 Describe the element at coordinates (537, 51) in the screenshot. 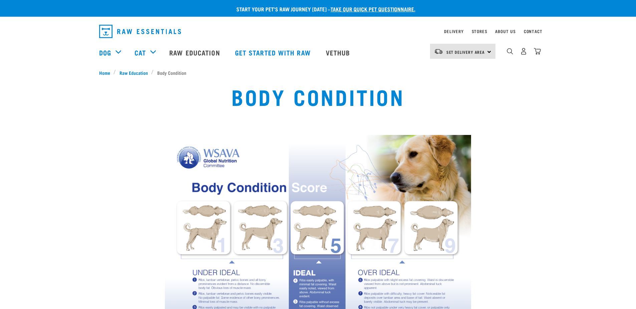

I see `img: home-icon@2x.png` at that location.